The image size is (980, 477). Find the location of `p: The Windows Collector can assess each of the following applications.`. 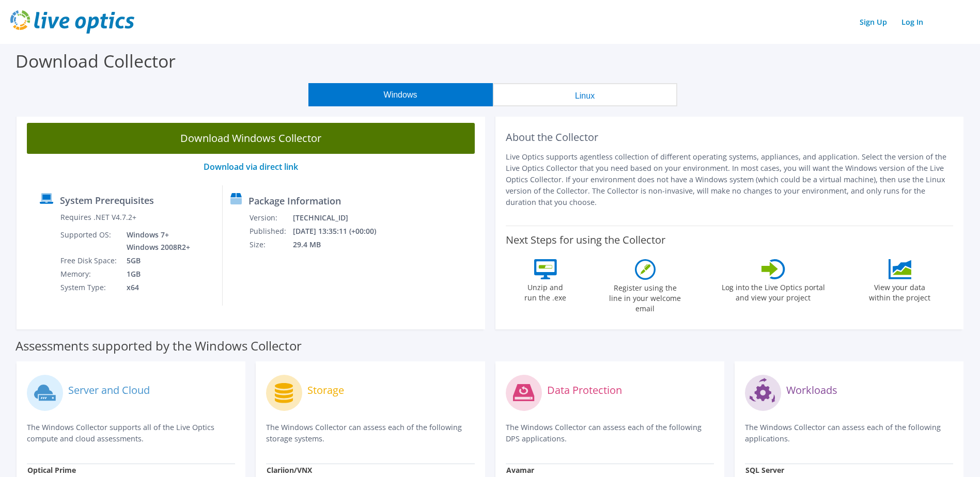

p: The Windows Collector can assess each of the following applications. is located at coordinates (849, 433).